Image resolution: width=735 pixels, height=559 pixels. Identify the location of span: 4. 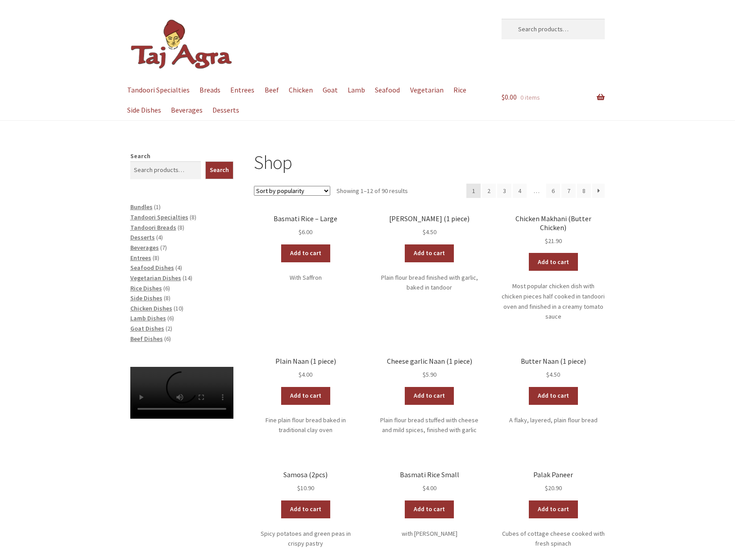
(179, 267).